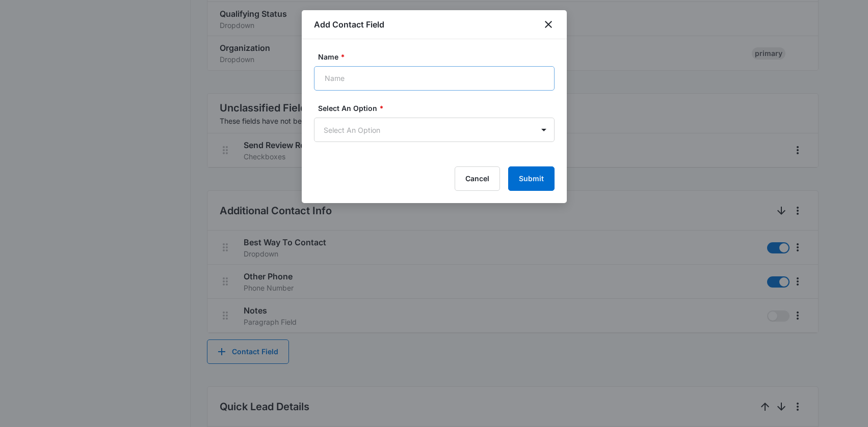  I want to click on input: Name, so click(434, 79).